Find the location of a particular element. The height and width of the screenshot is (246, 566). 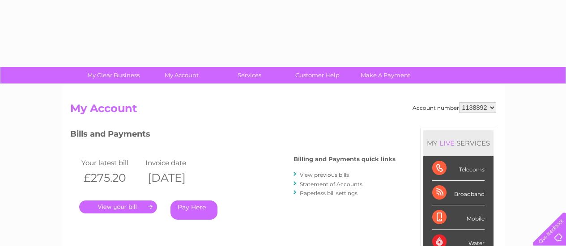

a: My Clear Business is located at coordinates (113, 75).